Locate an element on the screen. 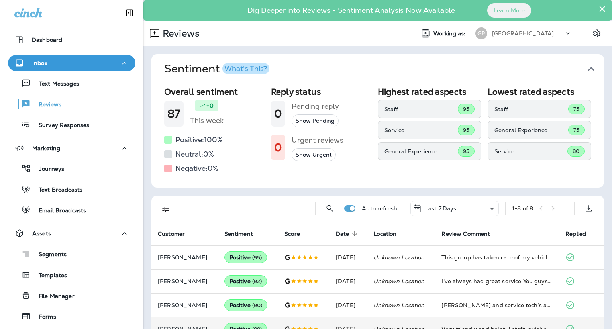 The image size is (612, 329). button: Text Broadcasts is located at coordinates (72, 189).